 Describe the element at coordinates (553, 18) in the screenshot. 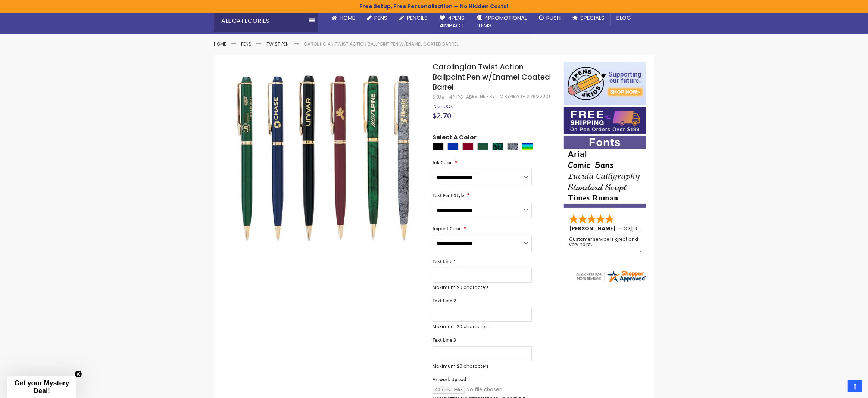

I see `span: Rush` at that location.